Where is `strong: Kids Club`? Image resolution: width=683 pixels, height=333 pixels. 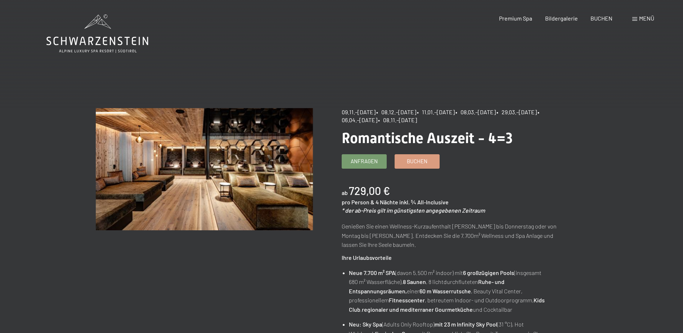
strong: Kids Club is located at coordinates (447, 304).